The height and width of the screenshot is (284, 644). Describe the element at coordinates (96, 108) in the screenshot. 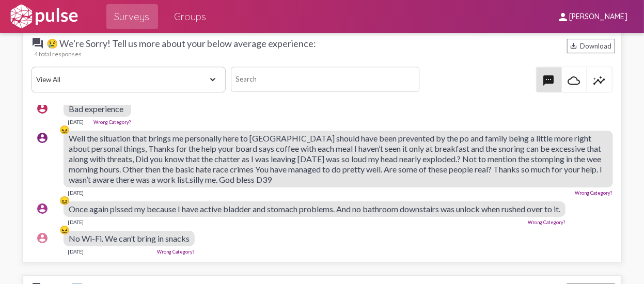

I see `span: Bad experience` at that location.